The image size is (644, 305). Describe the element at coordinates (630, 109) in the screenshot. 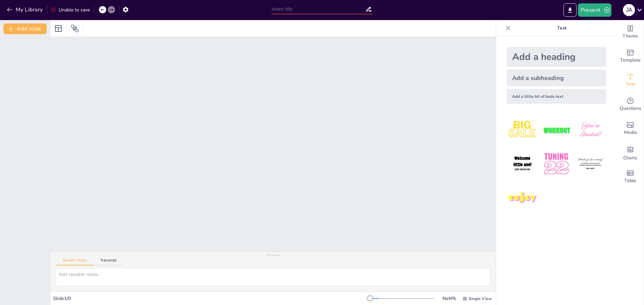

I see `span: Questions` at that location.